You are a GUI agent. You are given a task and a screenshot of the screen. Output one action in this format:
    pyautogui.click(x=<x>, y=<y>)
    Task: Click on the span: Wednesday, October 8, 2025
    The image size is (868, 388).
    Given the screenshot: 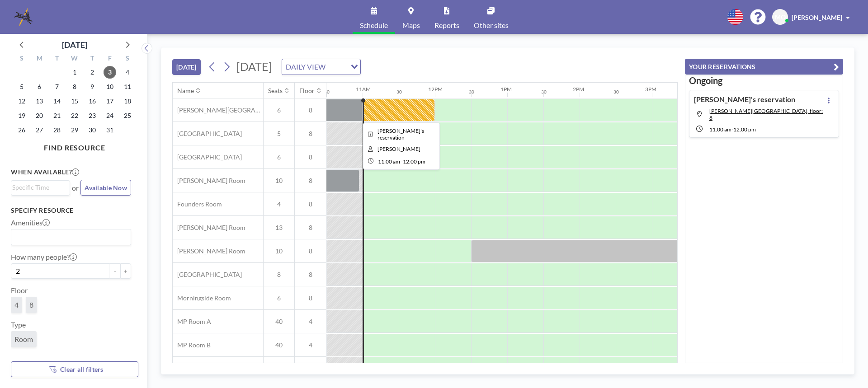 What is the action you would take?
    pyautogui.click(x=75, y=87)
    